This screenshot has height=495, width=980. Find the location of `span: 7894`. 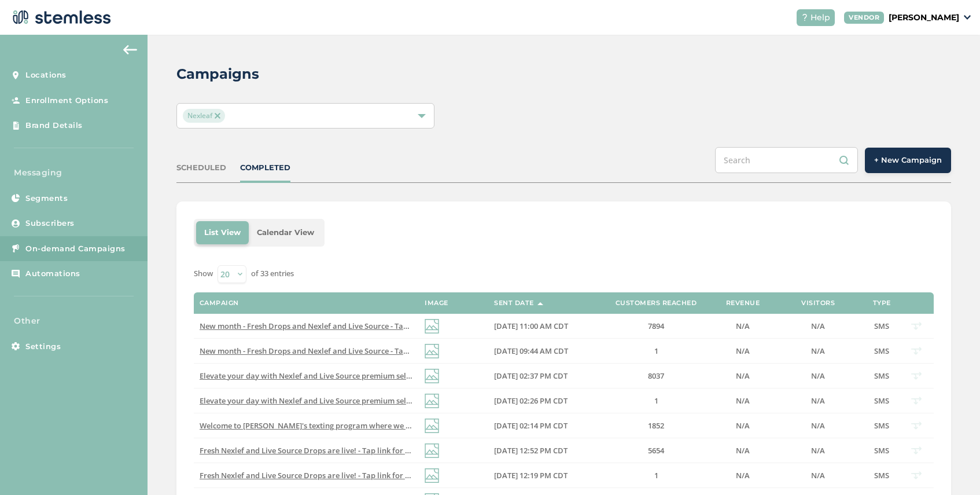

span: 7894 is located at coordinates (656, 325).